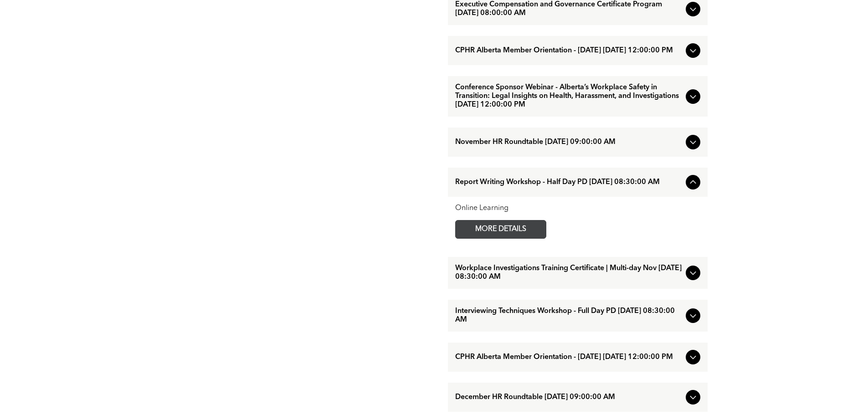  Describe the element at coordinates (501, 229) in the screenshot. I see `span: MORE DETAILS` at that location.